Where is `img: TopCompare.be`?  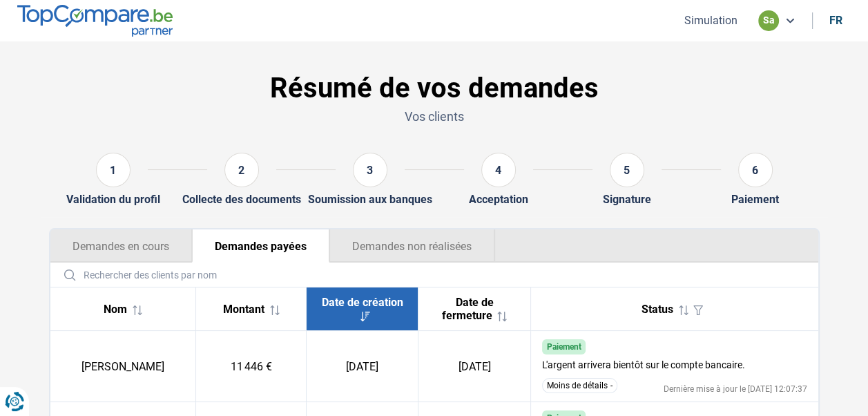
img: TopCompare.be is located at coordinates (94, 20).